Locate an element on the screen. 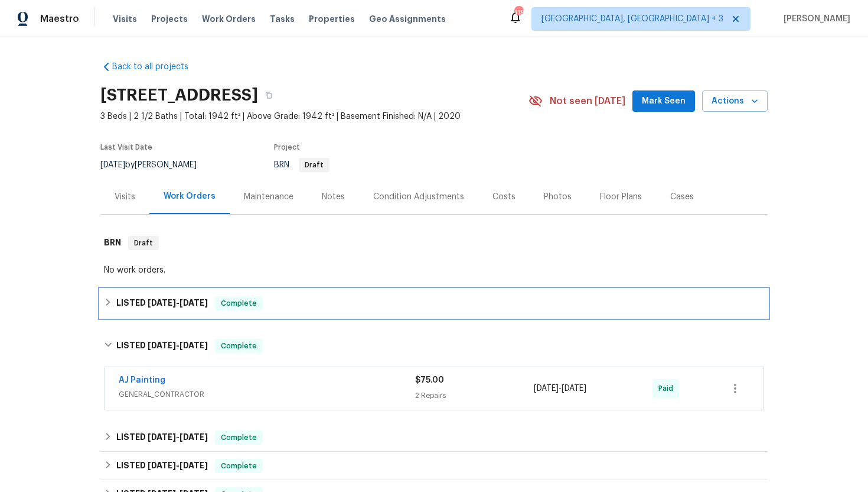  div: Photos is located at coordinates (558, 197).